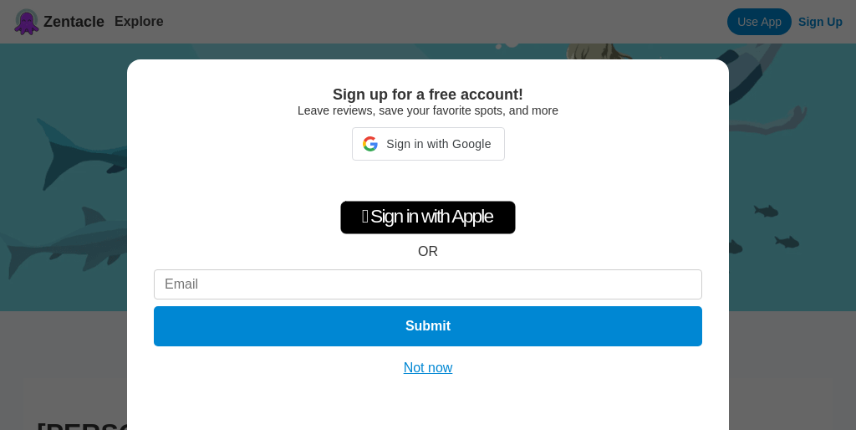  What do you see at coordinates (428, 284) in the screenshot?
I see `input: Email` at bounding box center [428, 284].